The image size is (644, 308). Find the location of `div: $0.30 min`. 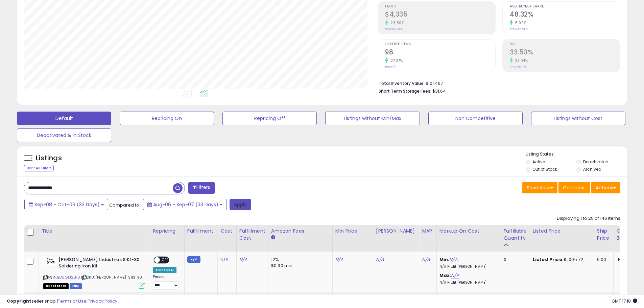

div: $0.30 min is located at coordinates (299, 266).